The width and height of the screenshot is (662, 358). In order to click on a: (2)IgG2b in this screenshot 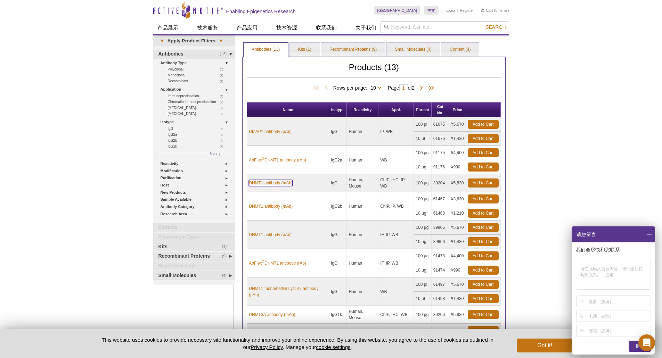, I will do `click(197, 140)`.